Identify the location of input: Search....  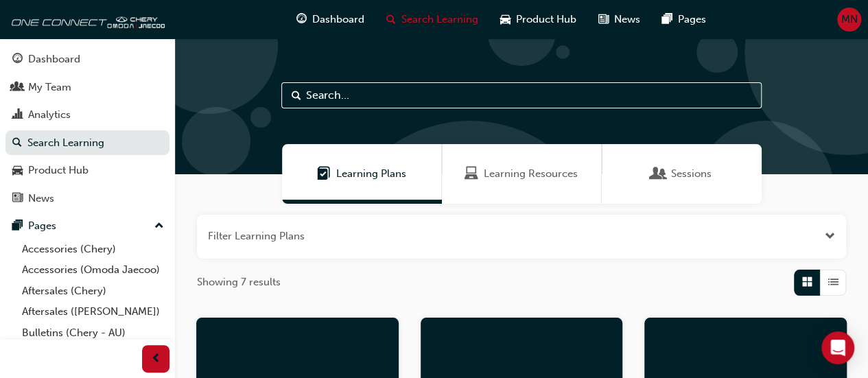
(522, 95).